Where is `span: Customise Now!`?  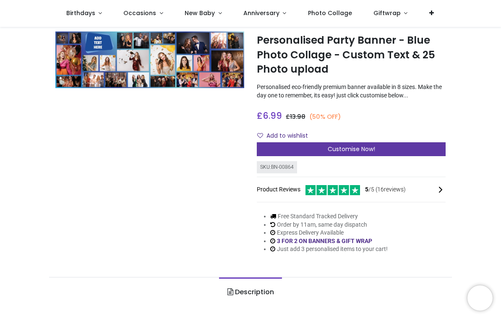 span: Customise Now! is located at coordinates (351, 149).